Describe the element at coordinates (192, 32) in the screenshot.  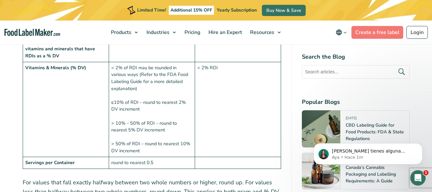
I see `a: Pricing` at that location.